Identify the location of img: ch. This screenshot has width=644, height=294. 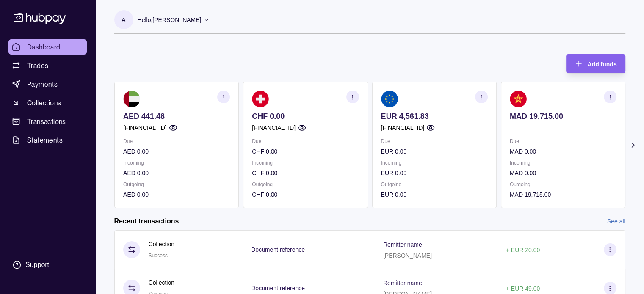
(260, 99).